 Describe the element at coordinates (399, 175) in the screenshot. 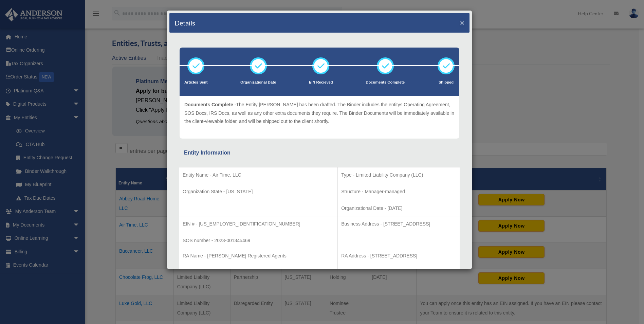

I see `p: Type - Limited Liability Company (LLC)` at that location.